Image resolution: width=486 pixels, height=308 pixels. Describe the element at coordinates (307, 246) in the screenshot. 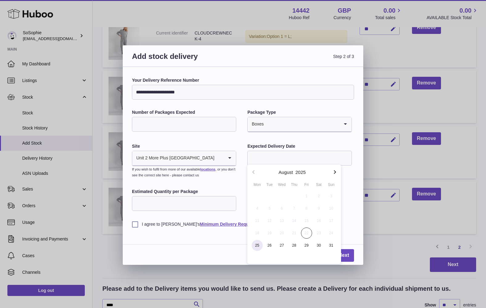

I see `span: 29` at that location.